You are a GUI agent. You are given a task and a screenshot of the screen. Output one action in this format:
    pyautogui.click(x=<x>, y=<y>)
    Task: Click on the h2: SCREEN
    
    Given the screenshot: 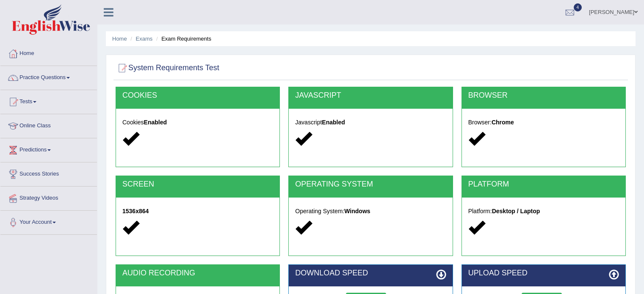 What is the action you would take?
    pyautogui.click(x=198, y=185)
    